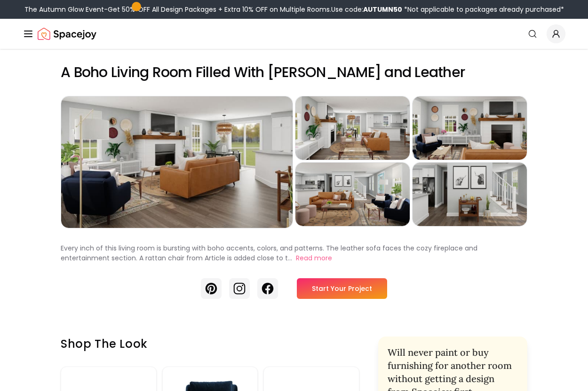 The width and height of the screenshot is (588, 391). What do you see at coordinates (367, 10) in the screenshot?
I see `span: Use code:` at bounding box center [367, 10].